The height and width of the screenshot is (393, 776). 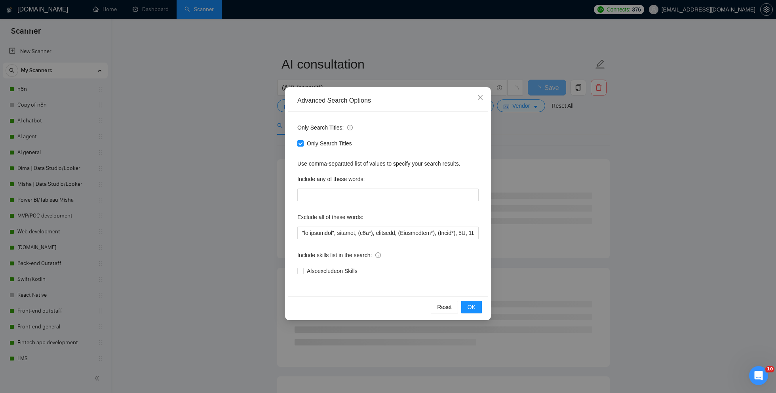 I want to click on span: Only Search Titles, so click(x=329, y=143).